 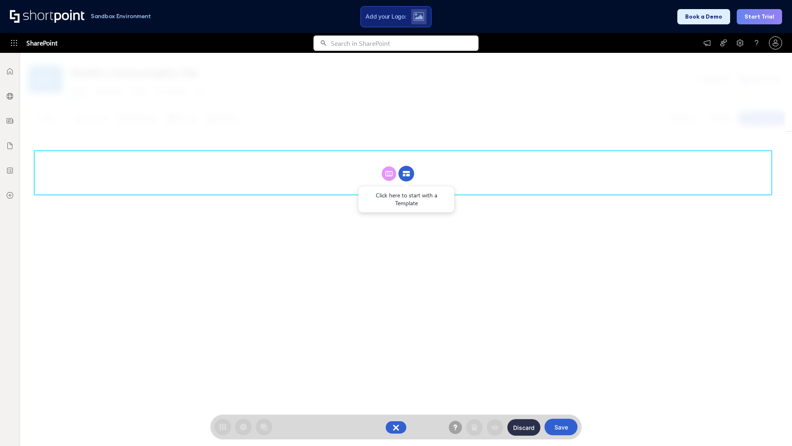 What do you see at coordinates (561, 427) in the screenshot?
I see `button: Save` at bounding box center [561, 427].